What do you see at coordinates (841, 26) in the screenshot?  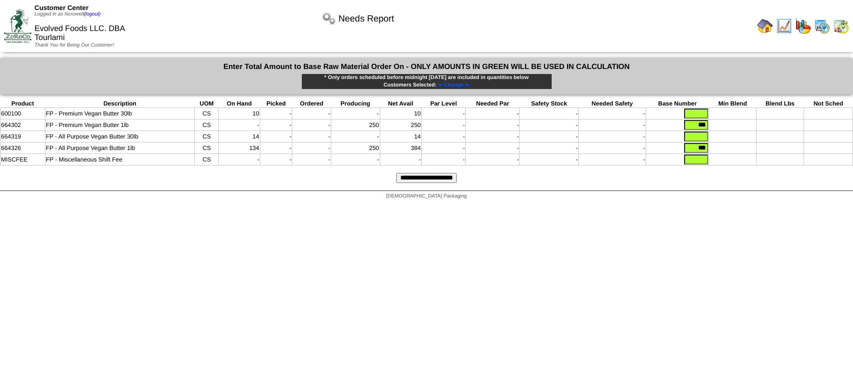 I see `img: calendarinout.gif` at bounding box center [841, 26].